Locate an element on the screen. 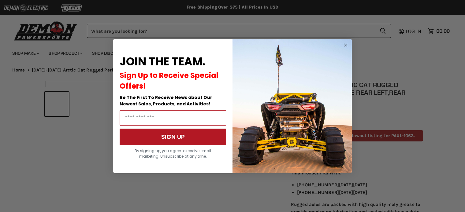 The height and width of the screenshot is (212, 465). img: a9095488-b6e7-41ba-879d-588abfab540b.jpeg is located at coordinates (292, 106).